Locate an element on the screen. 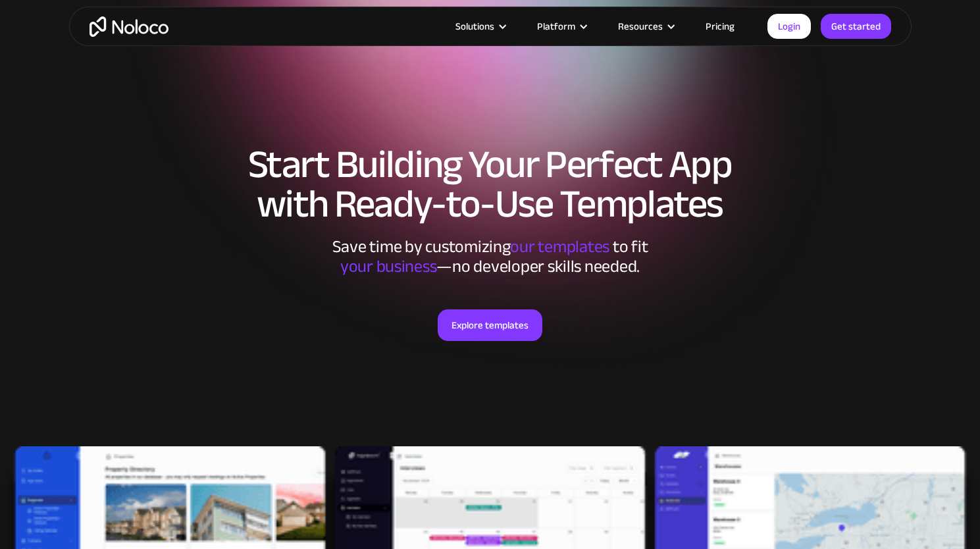 Image resolution: width=980 pixels, height=549 pixels. h1: Start Building Your Perfect App with Ready-to-Use Templates is located at coordinates (490, 185).